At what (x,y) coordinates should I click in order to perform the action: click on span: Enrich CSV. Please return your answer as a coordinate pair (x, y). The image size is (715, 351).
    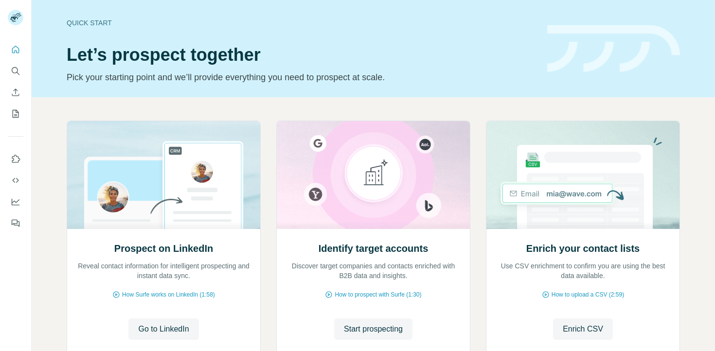
    Looking at the image, I should click on (582, 329).